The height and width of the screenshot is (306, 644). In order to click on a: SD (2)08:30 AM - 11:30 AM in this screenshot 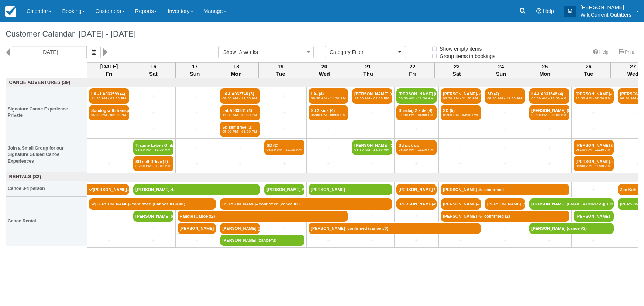, I will do `click(284, 147)`.